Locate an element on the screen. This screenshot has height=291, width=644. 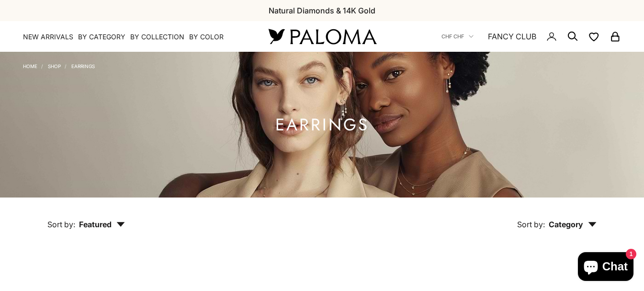
a: Home is located at coordinates (31, 66).